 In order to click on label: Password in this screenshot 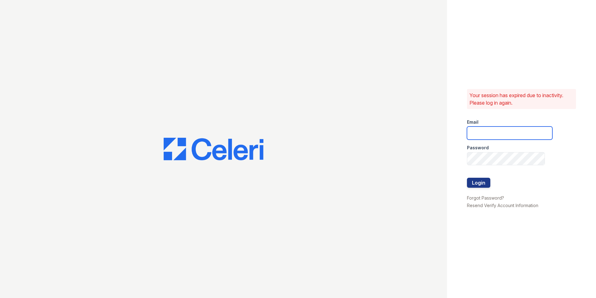, I will do `click(478, 148)`.